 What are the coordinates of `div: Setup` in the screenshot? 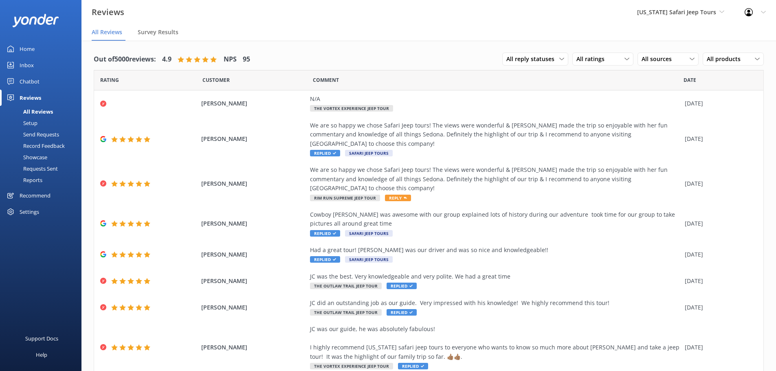 It's located at (21, 123).